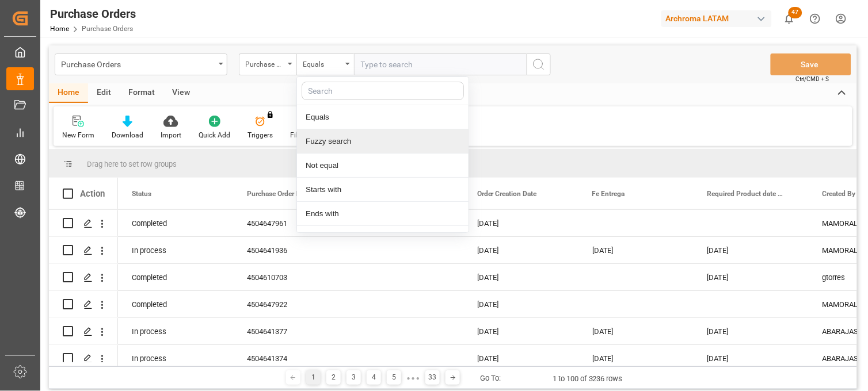  I want to click on div: Quick Add, so click(214, 136).